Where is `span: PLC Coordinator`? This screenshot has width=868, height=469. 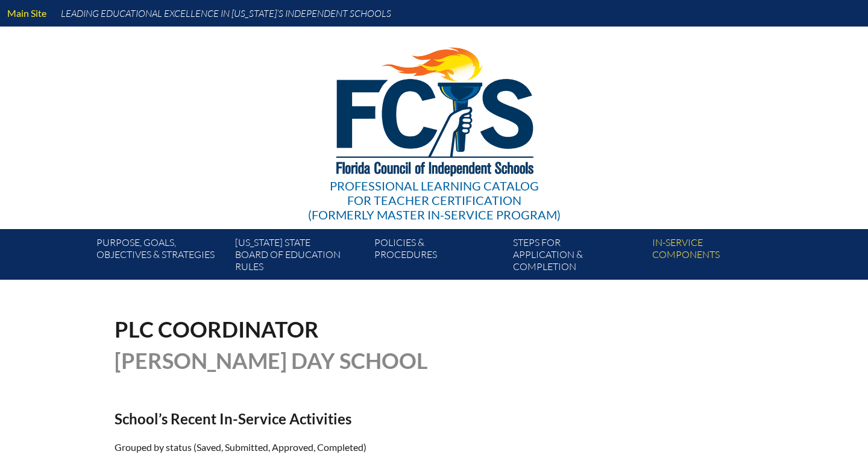 span: PLC Coordinator is located at coordinates (216, 329).